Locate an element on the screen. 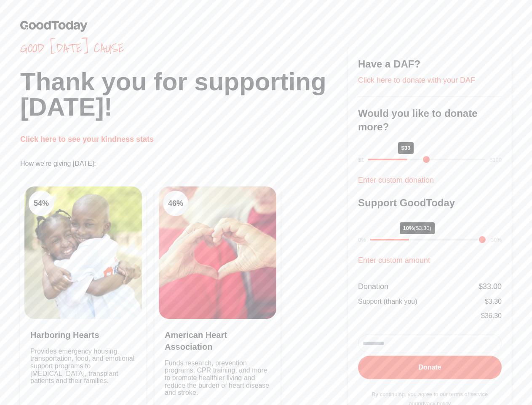 The height and width of the screenshot is (405, 532). h3: Have a DAF? is located at coordinates (430, 64).